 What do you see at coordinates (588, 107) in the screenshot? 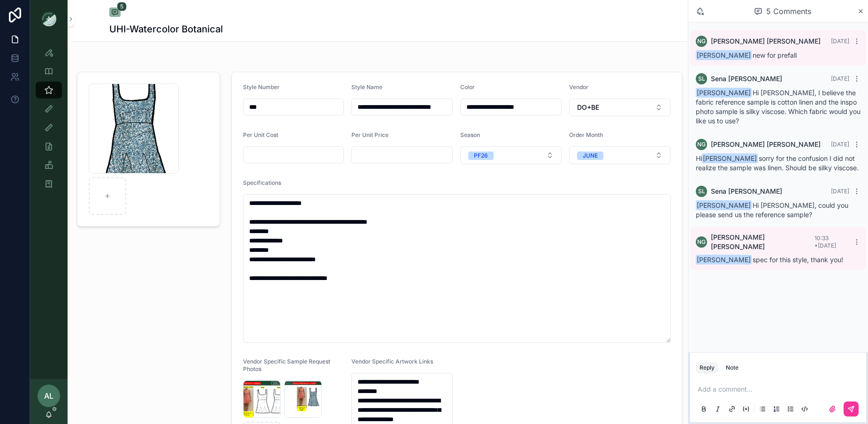
I see `span: DO+BE` at bounding box center [588, 107].